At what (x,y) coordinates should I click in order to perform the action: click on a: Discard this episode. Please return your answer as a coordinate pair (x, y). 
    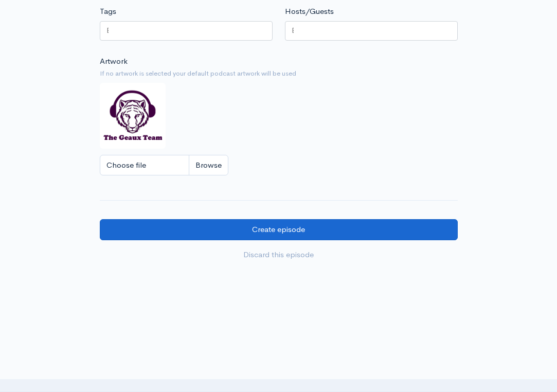
    Looking at the image, I should click on (279, 255).